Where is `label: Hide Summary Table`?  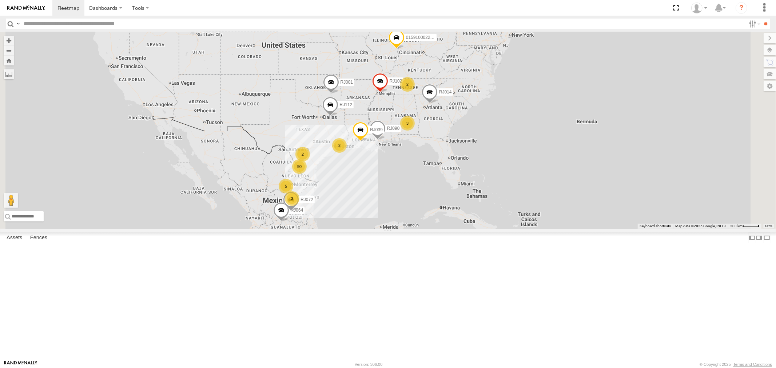
label: Hide Summary Table is located at coordinates (767, 238).